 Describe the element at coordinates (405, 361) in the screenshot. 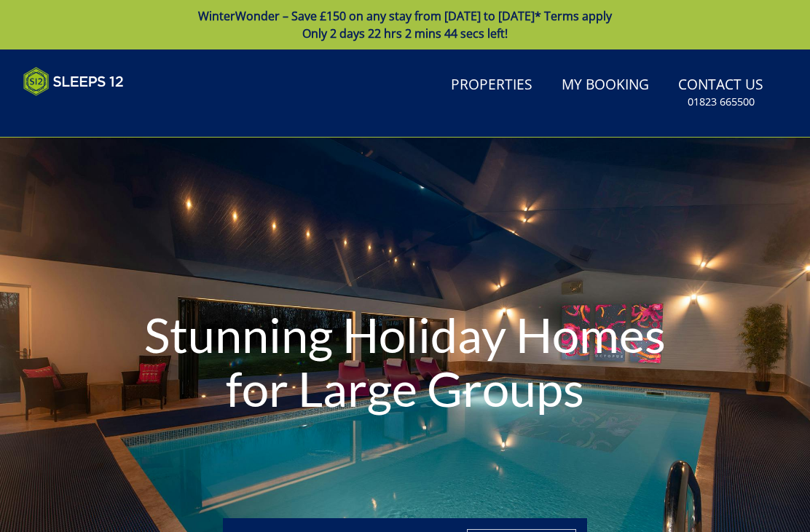

I see `h1: Stunning Holiday Homes for Large Groups` at that location.